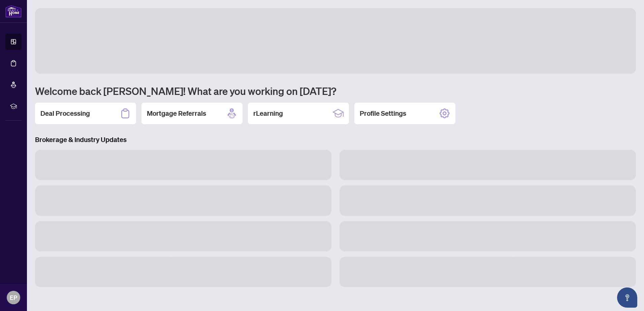 This screenshot has height=311, width=644. What do you see at coordinates (65, 113) in the screenshot?
I see `h2: Deal Processing` at bounding box center [65, 113].